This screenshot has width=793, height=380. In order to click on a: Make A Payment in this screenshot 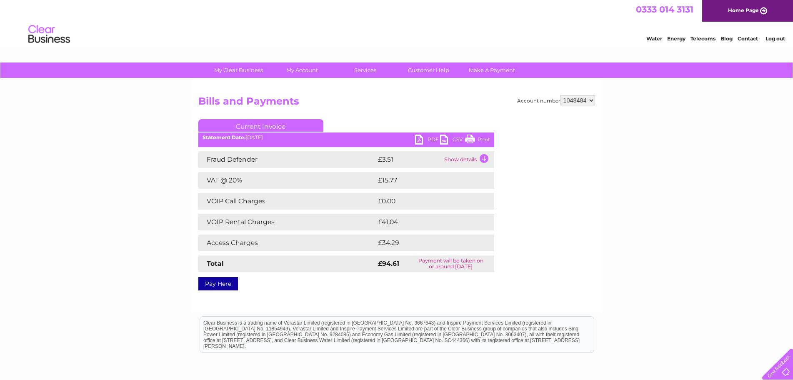, I will do `click(492, 70)`.